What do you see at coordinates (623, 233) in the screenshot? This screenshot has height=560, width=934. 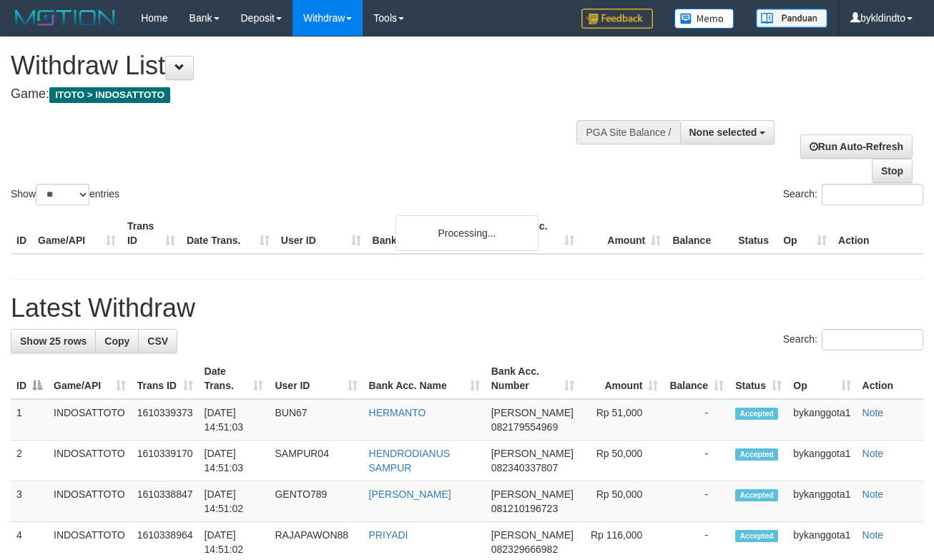 I see `th: Amount` at bounding box center [623, 233].